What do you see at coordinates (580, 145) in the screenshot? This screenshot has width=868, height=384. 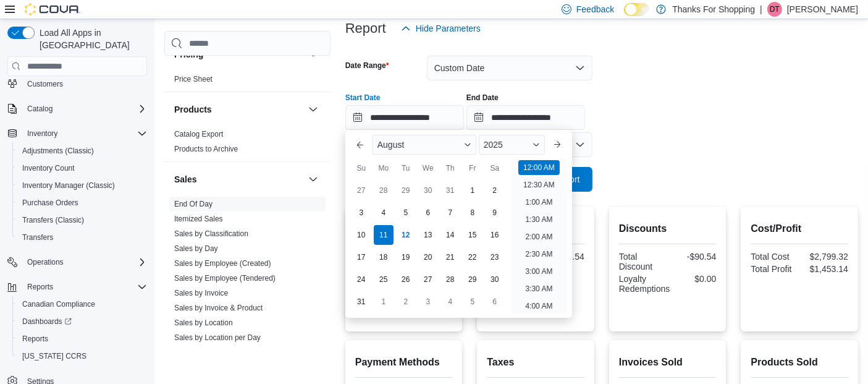 I see `button: Open list of options` at bounding box center [580, 145].